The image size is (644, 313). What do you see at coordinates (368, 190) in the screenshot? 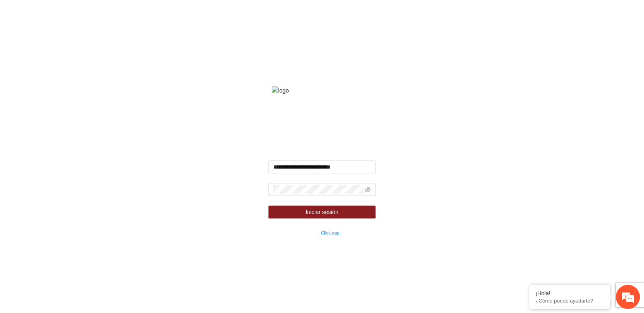
I see `span: eye-invisible` at bounding box center [368, 190].